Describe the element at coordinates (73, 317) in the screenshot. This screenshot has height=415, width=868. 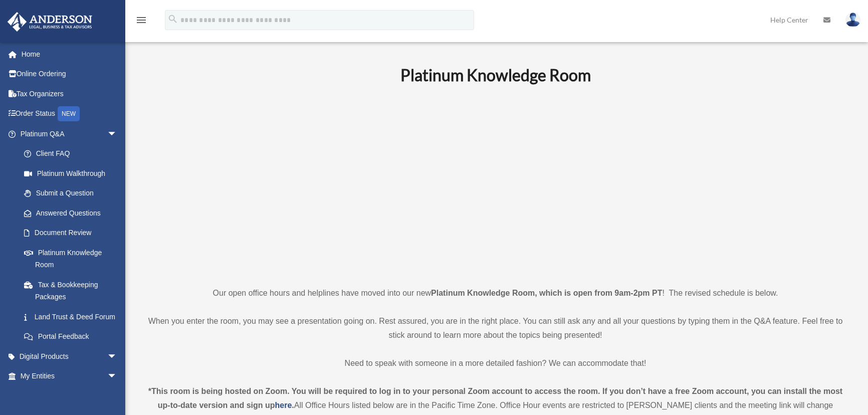
I see `a: Land Trust & Deed Forum` at that location.